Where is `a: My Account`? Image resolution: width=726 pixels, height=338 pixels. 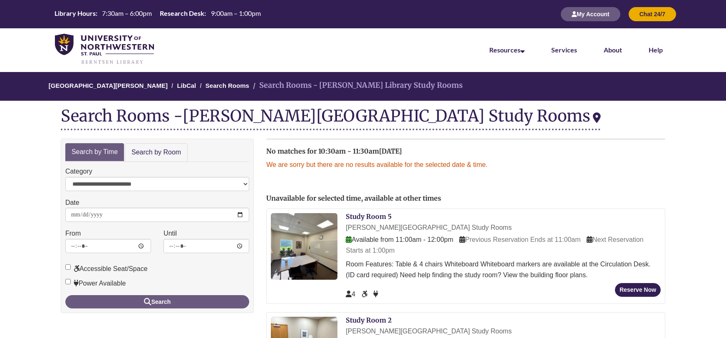
a: My Account is located at coordinates (590, 14).